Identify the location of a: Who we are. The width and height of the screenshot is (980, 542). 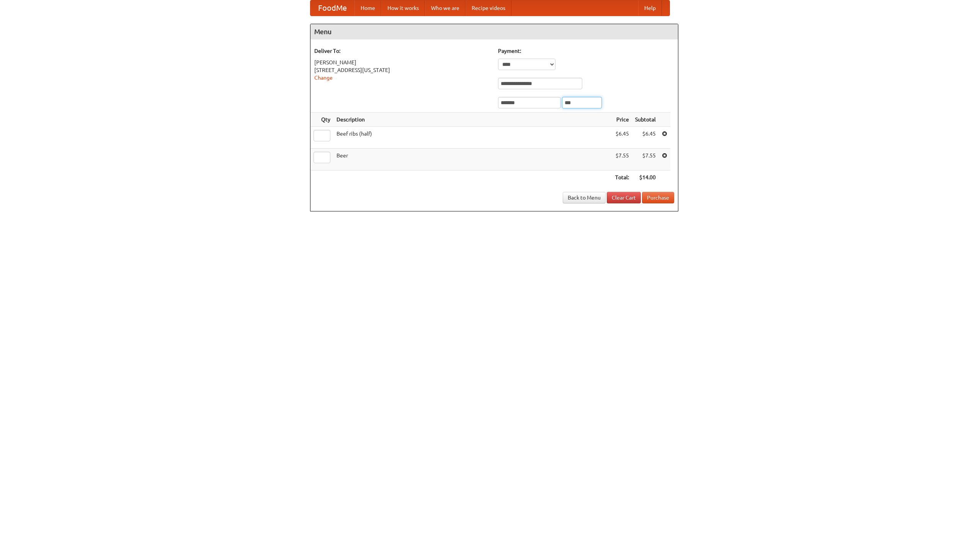
(445, 8).